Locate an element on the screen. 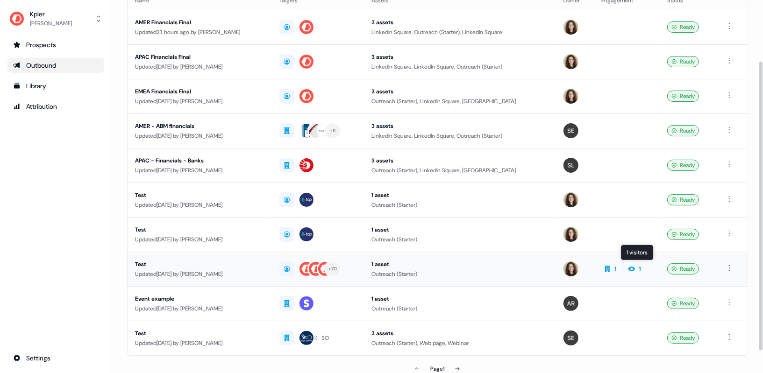 The width and height of the screenshot is (763, 373). div: Prospects is located at coordinates (56, 45).